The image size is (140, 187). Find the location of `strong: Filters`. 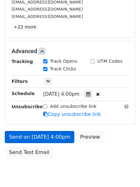

strong: Filters is located at coordinates (19, 81).